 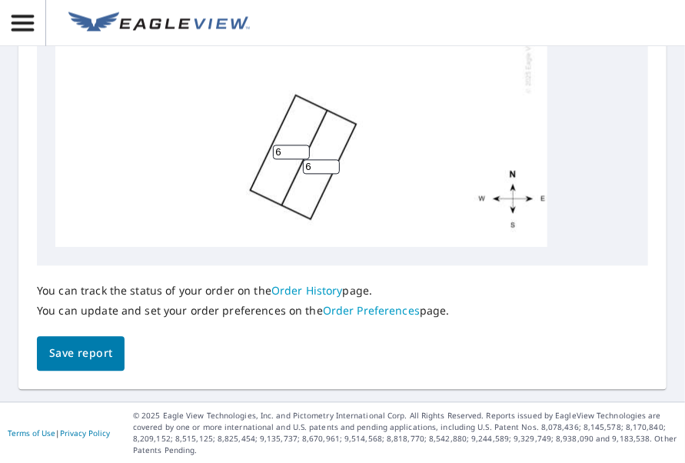 What do you see at coordinates (243, 311) in the screenshot?
I see `p: You can update and set your order preferences on the page.` at bounding box center [243, 311].